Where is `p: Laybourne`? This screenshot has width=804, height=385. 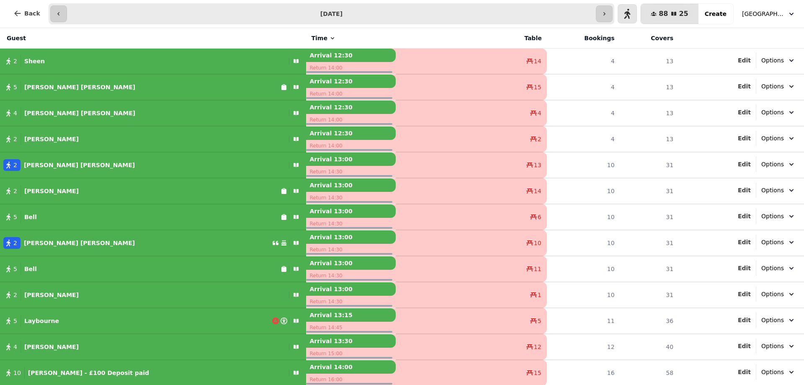 p: Laybourne is located at coordinates (41, 321).